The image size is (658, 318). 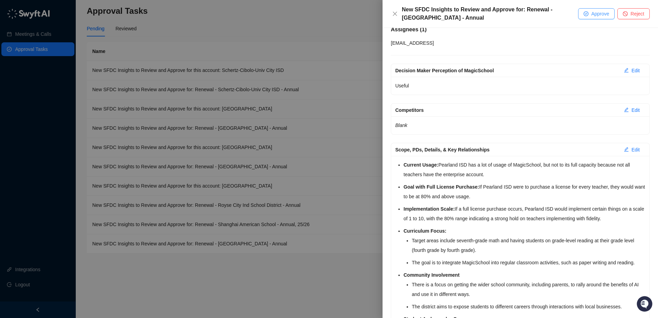 I want to click on span: Approve, so click(x=600, y=14).